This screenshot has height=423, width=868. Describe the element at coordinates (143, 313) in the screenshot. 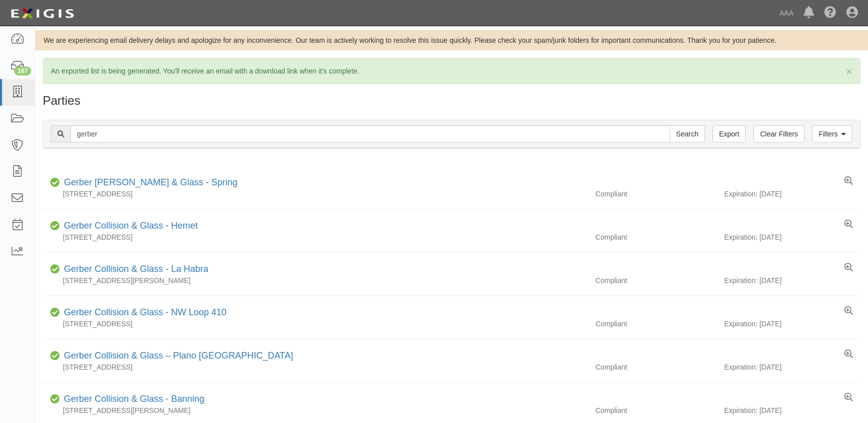

I see `div: Gerber Collision & Glass - NW Loop 410` at that location.